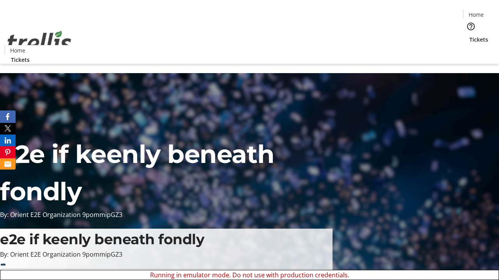 The width and height of the screenshot is (499, 280). I want to click on button: Cart, so click(471, 51).